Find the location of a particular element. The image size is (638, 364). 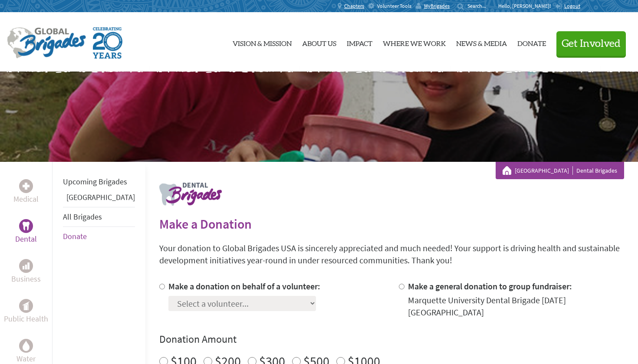

a: About Us is located at coordinates (319, 42).